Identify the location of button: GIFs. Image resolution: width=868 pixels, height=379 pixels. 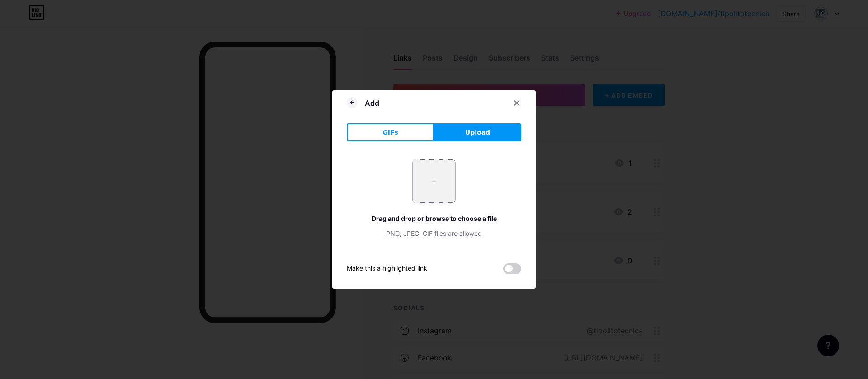
(390, 133).